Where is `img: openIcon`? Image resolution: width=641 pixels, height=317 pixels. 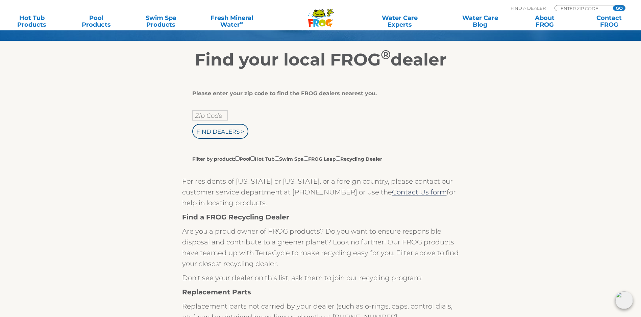
img: openIcon is located at coordinates (624, 300).